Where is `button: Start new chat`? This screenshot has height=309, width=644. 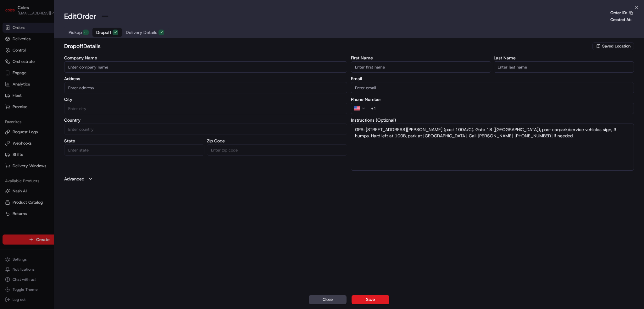
button: Start new chat is located at coordinates (111, 66).